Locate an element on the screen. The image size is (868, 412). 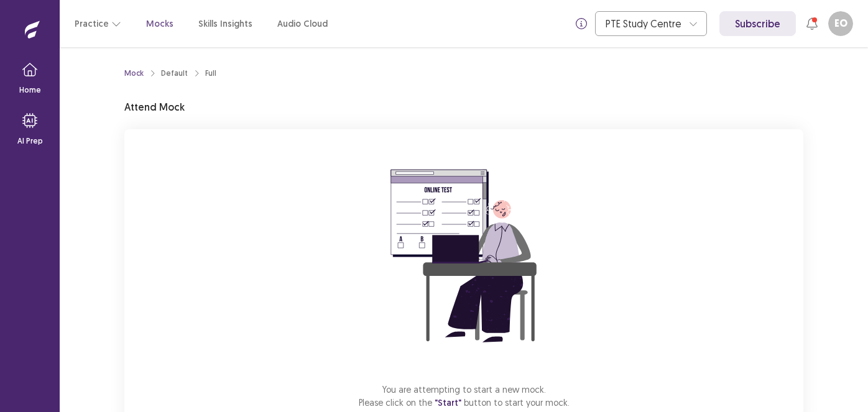
p: Skills Insights is located at coordinates (225, 24).